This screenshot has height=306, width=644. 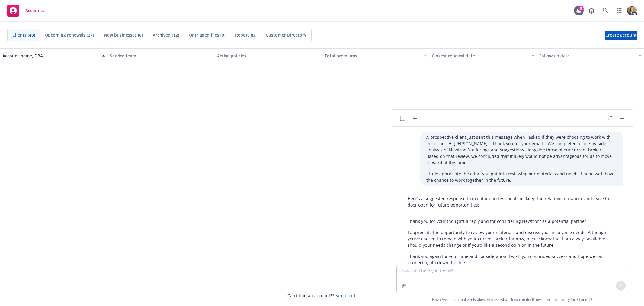 What do you see at coordinates (268, 55) in the screenshot?
I see `button: Active policies` at bounding box center [268, 55].